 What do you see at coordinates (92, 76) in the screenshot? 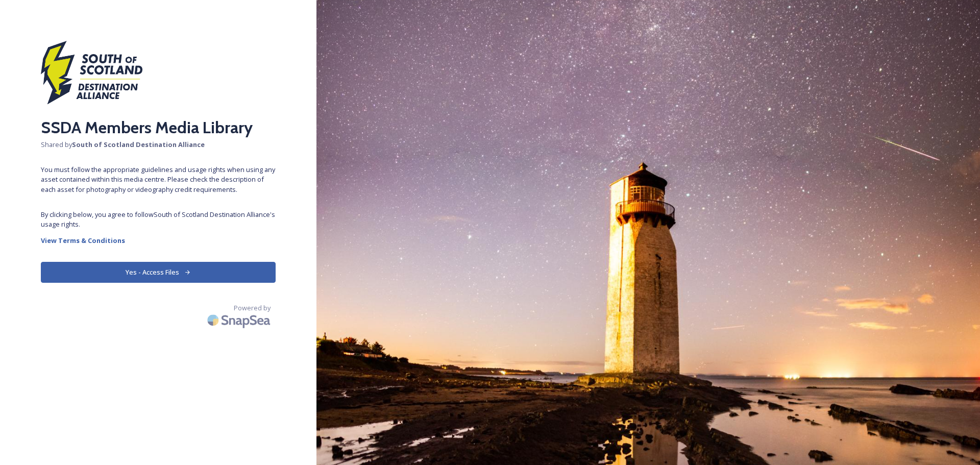
I see `img: 2021_SSH_Destination_colour.png` at bounding box center [92, 76].